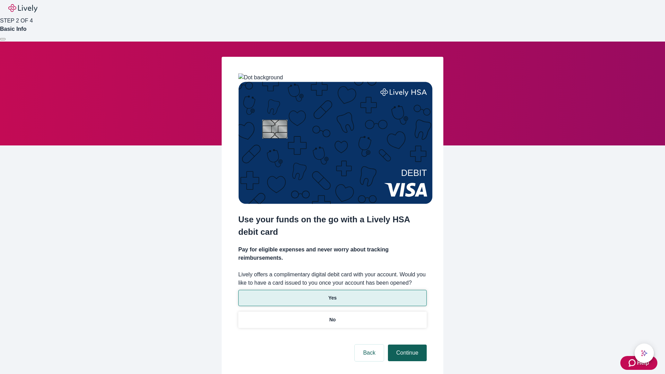  What do you see at coordinates (333, 320) in the screenshot?
I see `p: No` at bounding box center [333, 320].